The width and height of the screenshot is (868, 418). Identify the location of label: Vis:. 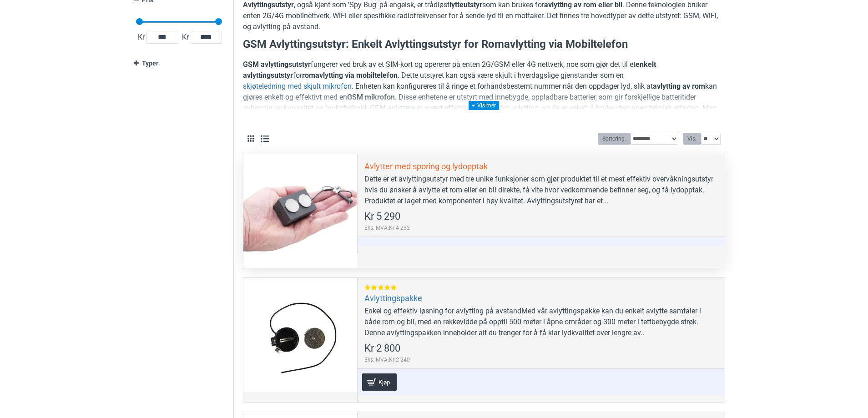
(691, 138).